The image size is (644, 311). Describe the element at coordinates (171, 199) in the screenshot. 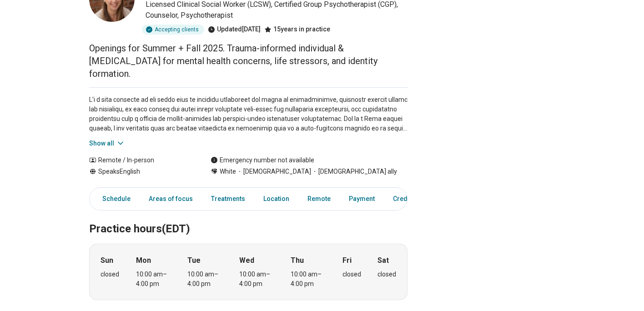

I see `a: Areas of focus` at that location.